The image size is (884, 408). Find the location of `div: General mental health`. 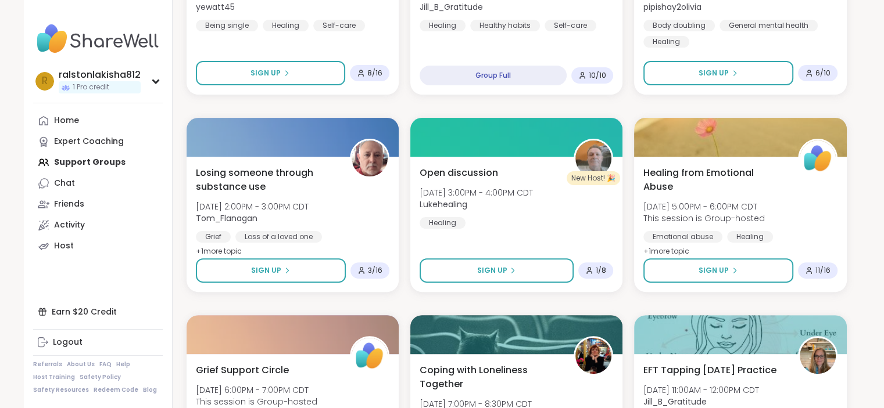

div: General mental health is located at coordinates (768, 26).